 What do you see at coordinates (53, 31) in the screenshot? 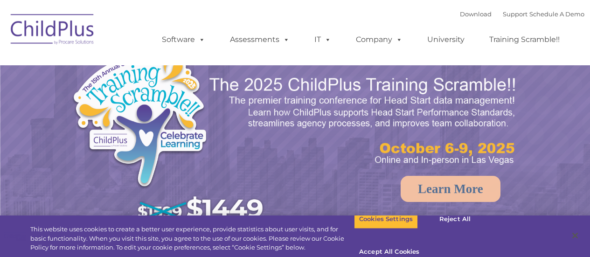
I see `img: ChildPlus by Procare Solutions` at bounding box center [53, 31].